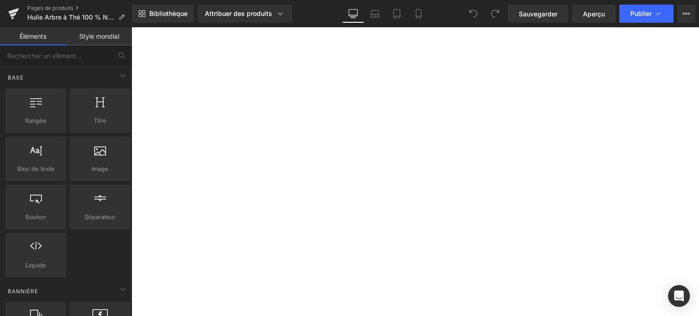 The width and height of the screenshot is (699, 316). I want to click on a: Aperçu, so click(594, 14).